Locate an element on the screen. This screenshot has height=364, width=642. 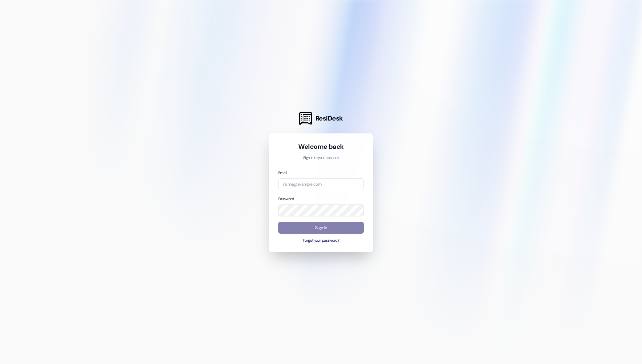
label: Password is located at coordinates (286, 199).